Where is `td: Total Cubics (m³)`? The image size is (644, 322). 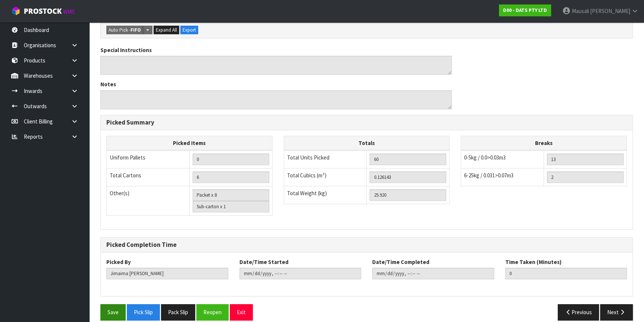
td: Total Cubics (m³) is located at coordinates (325, 177).